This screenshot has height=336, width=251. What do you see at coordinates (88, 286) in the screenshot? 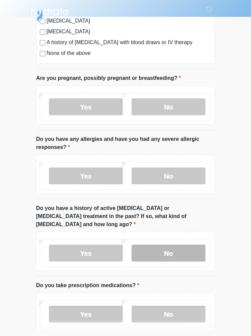
I see `label: Do you take prescription medications?` at bounding box center [88, 286].